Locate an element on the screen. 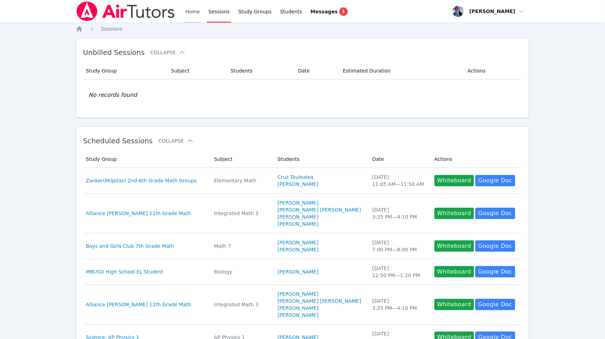 This screenshot has width=605, height=339. div: Biology is located at coordinates (241, 272).